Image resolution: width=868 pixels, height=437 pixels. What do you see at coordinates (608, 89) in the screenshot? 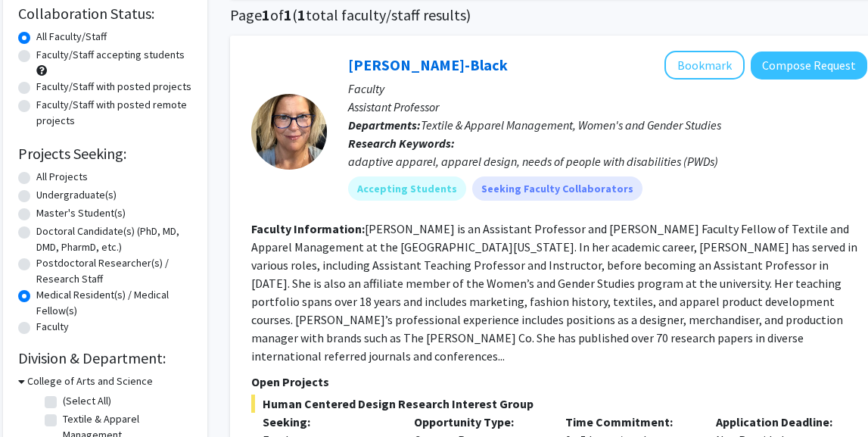
I see `p: Faculty` at bounding box center [608, 89].